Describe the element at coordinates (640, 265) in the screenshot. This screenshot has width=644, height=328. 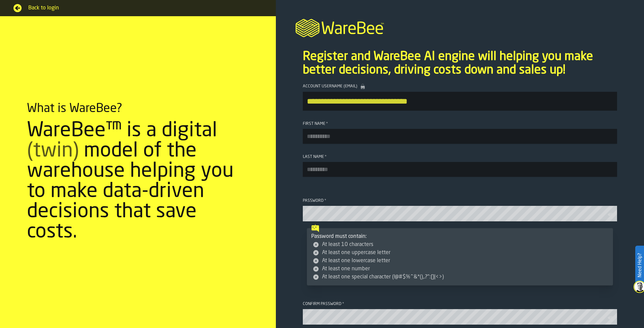
I see `label: Need Help?` at that location.